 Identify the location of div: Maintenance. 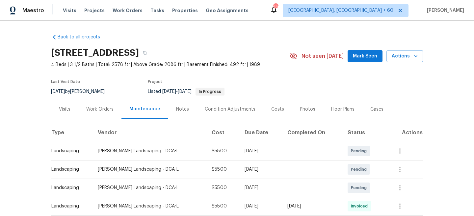
(145, 109).